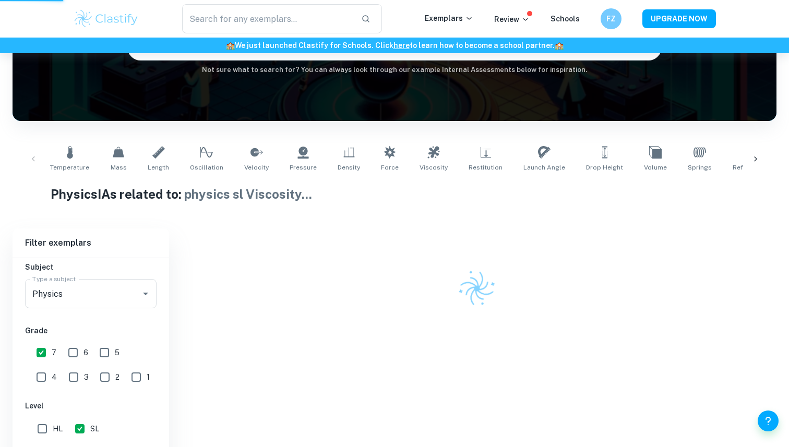 Image resolution: width=789 pixels, height=447 pixels. What do you see at coordinates (544, 167) in the screenshot?
I see `span: Launch Angle` at bounding box center [544, 167].